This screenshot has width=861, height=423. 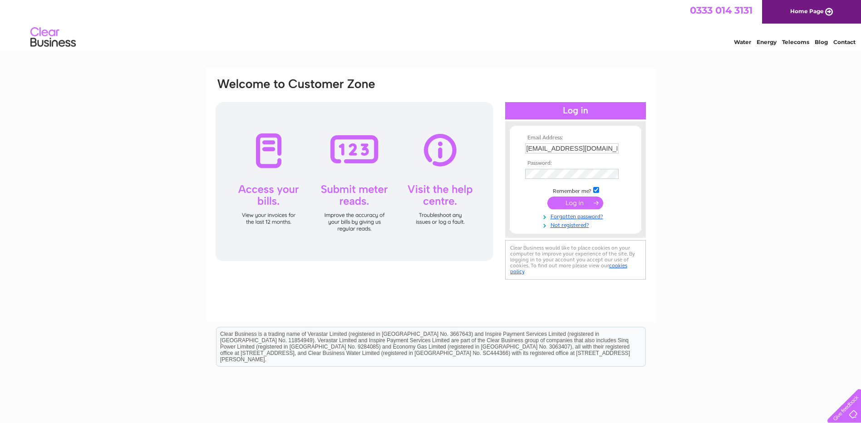 I want to click on th: Password:, so click(x=575, y=163).